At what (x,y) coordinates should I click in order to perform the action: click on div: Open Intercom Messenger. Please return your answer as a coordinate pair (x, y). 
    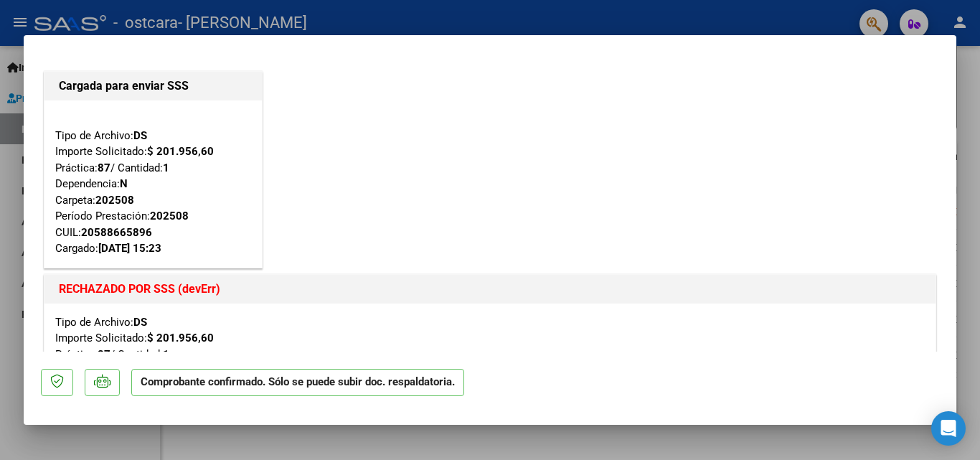
    Looking at the image, I should click on (948, 429).